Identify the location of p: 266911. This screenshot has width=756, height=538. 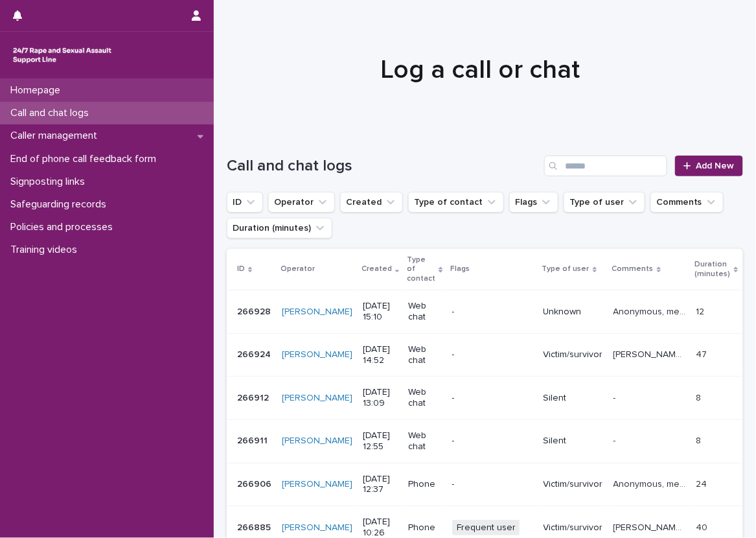
(254, 439).